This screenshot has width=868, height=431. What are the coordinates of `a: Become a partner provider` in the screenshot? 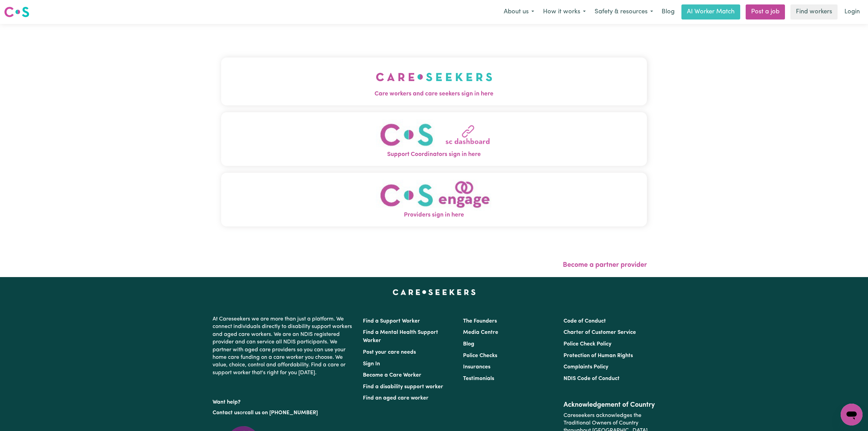 It's located at (604, 265).